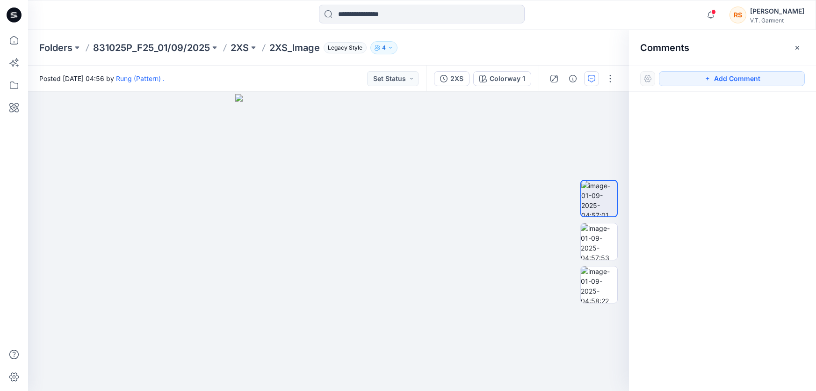 The width and height of the screenshot is (816, 391). I want to click on img: image-01-09-2025-04:57:01, so click(599, 198).